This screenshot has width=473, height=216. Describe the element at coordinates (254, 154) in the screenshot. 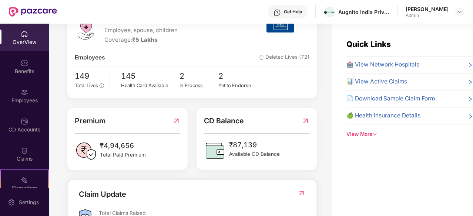

I see `span: Available CD Balance` at that location.